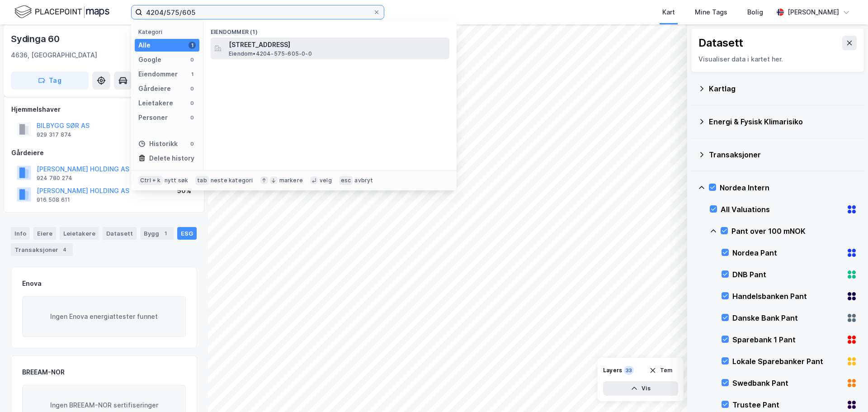 The height and width of the screenshot is (412, 868). What do you see at coordinates (640, 388) in the screenshot?
I see `button: Vis` at bounding box center [640, 388].